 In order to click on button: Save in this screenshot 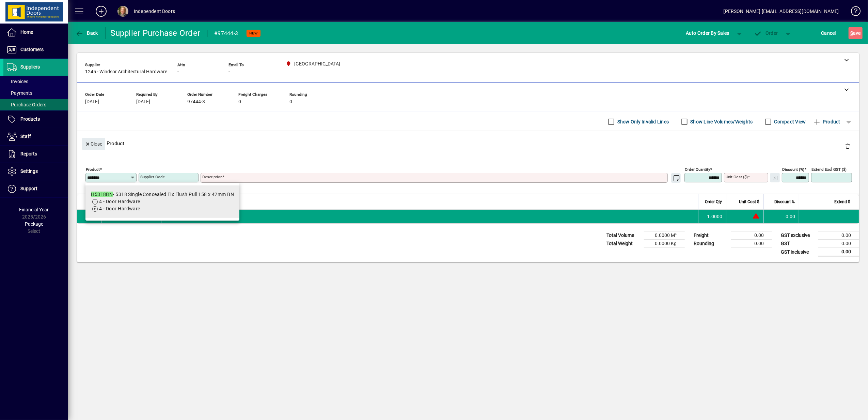, I will do `click(856, 33)`.